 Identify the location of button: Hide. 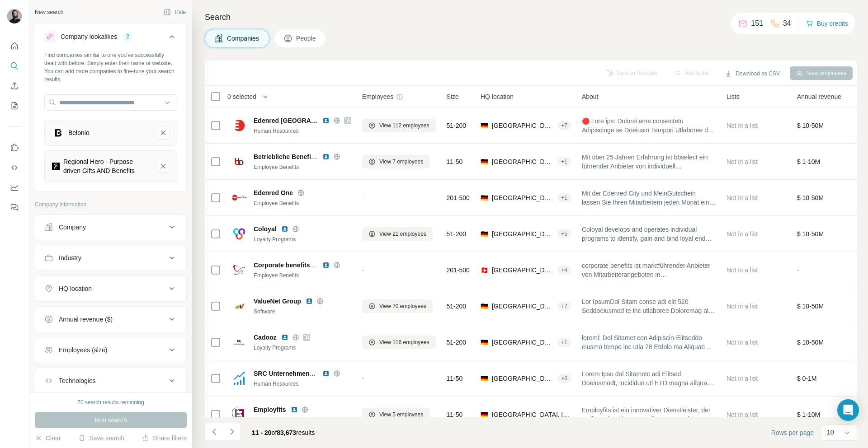
(175, 12).